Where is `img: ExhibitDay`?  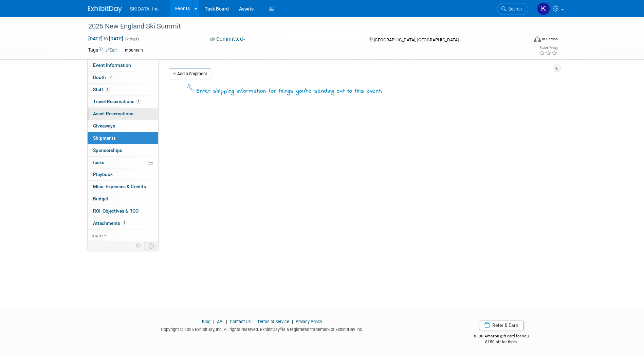
img: ExhibitDay is located at coordinates (105, 9).